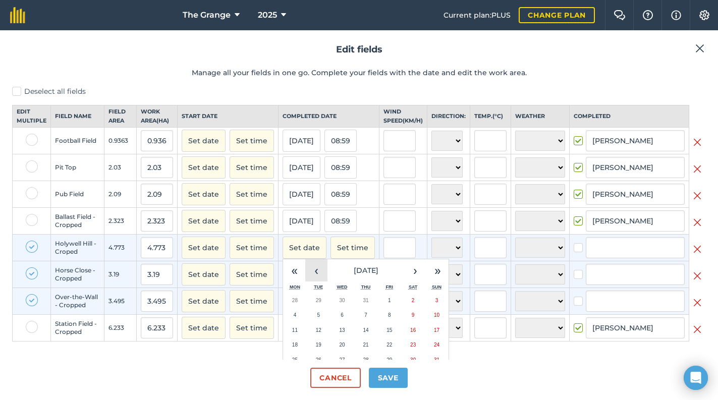 This screenshot has height=400, width=718. What do you see at coordinates (318, 300) in the screenshot?
I see `abbr: 29 July 2025` at bounding box center [318, 300].